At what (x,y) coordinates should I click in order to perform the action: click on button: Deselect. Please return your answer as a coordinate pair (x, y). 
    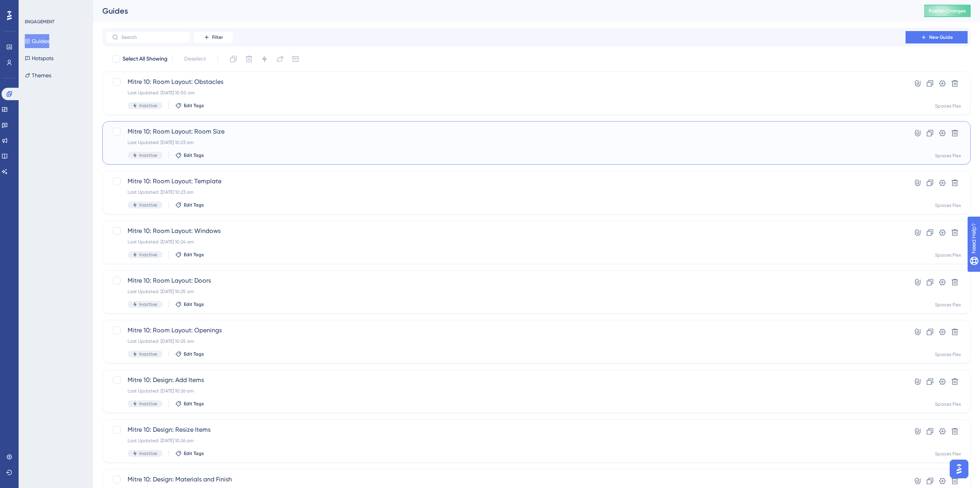
    Looking at the image, I should click on (195, 59).